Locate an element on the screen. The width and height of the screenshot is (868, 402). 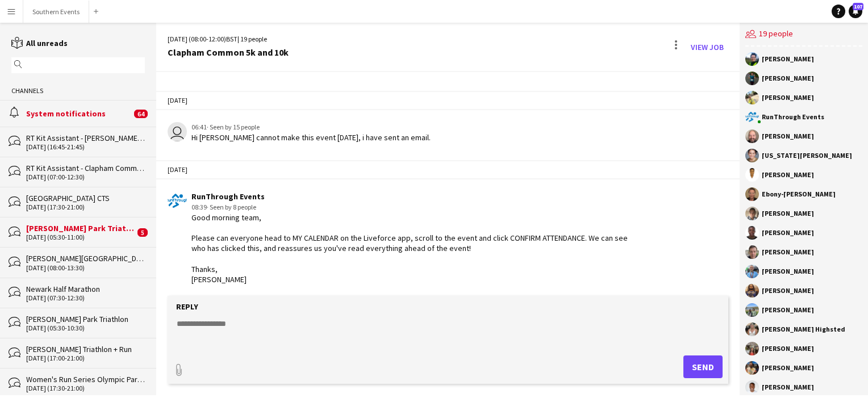
div: System notifications is located at coordinates (78, 114).